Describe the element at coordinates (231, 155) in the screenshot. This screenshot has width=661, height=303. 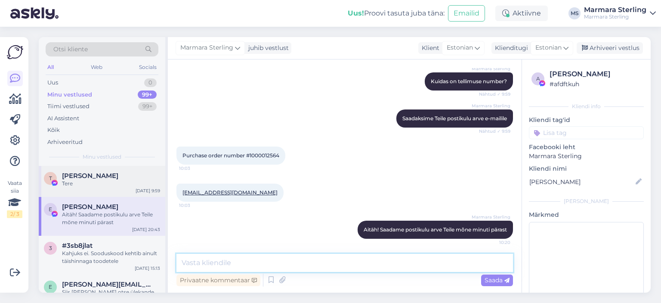
I see `span: Purchase order number #1000012564` at that location.